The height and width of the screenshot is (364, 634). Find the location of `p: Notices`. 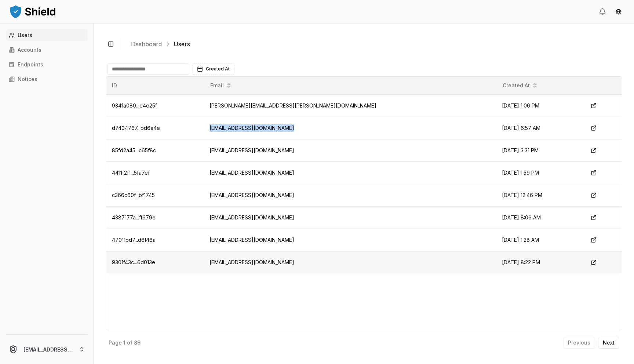

p: Notices is located at coordinates (27, 79).